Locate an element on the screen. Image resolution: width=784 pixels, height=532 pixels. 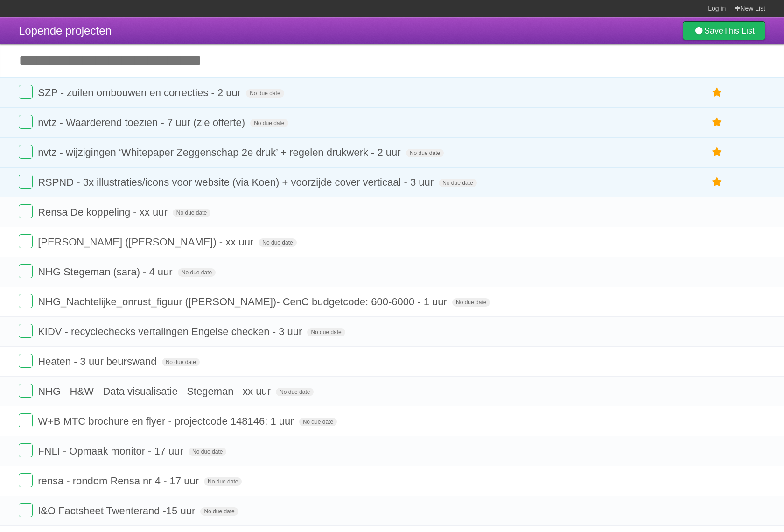
span: FNLI - Opmaak monitor - 17 uur is located at coordinates (112, 451).